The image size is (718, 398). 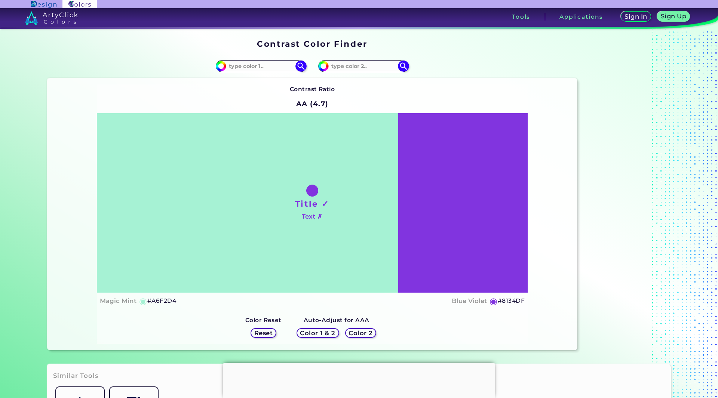 What do you see at coordinates (76, 376) in the screenshot?
I see `h3: Similar Tools` at bounding box center [76, 376].